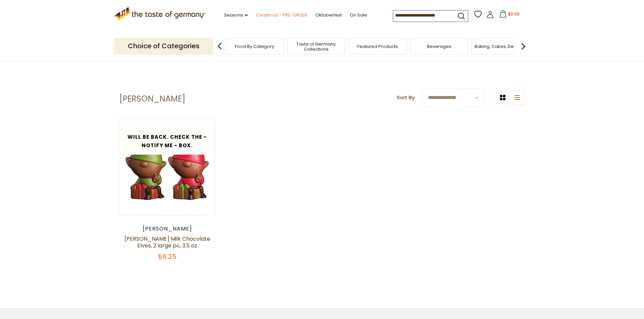 The image size is (644, 319). What do you see at coordinates (439, 47) in the screenshot?
I see `span: Beverages` at bounding box center [439, 47].